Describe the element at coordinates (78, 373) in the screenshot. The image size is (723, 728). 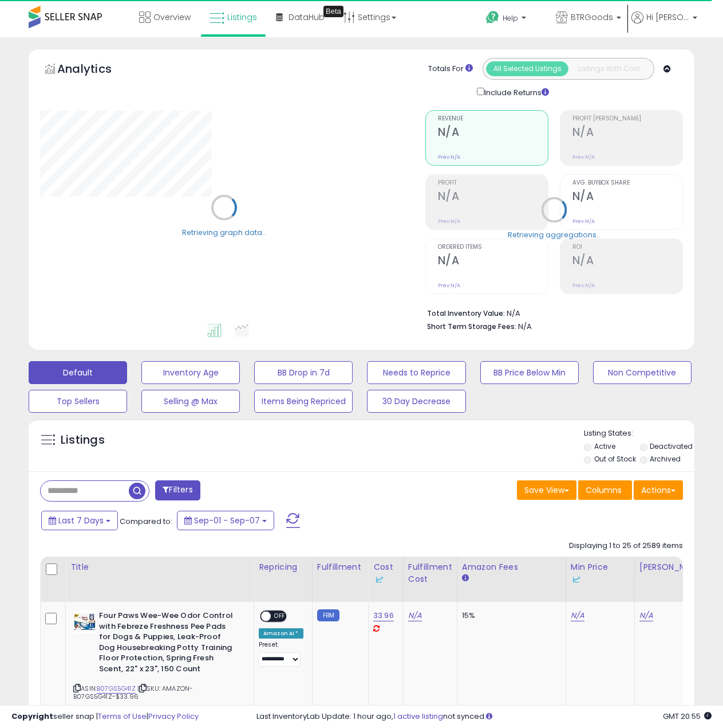
I see `button: Default` at that location.